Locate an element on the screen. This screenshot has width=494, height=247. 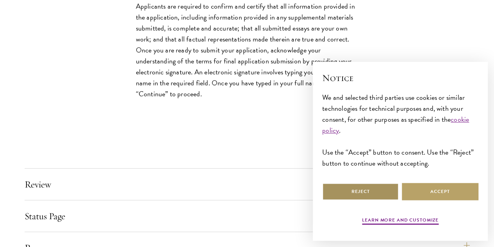
button: Accept is located at coordinates (440, 191).